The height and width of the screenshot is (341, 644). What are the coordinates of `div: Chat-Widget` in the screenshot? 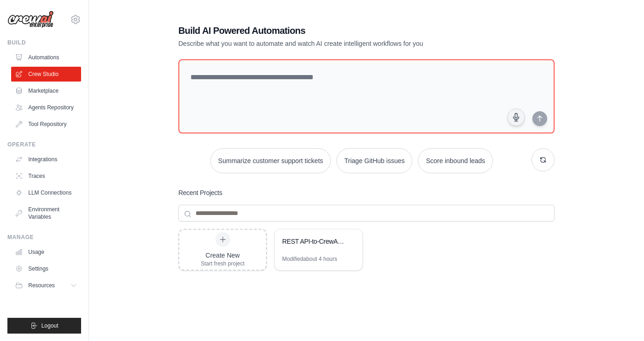 It's located at (621, 319).